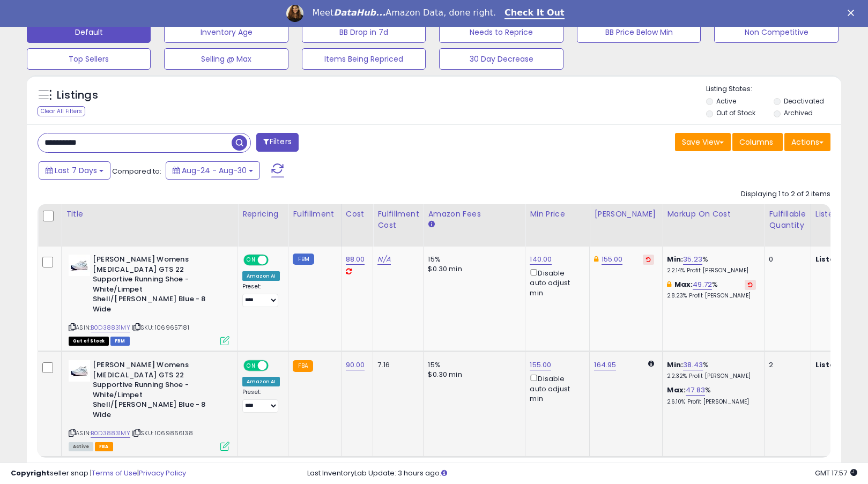  I want to click on div: Close, so click(853, 13).